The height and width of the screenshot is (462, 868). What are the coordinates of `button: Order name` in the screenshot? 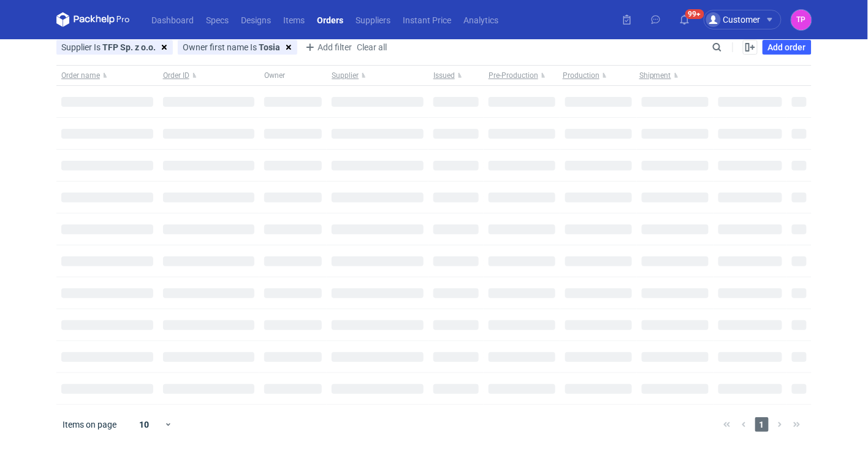 It's located at (107, 76).